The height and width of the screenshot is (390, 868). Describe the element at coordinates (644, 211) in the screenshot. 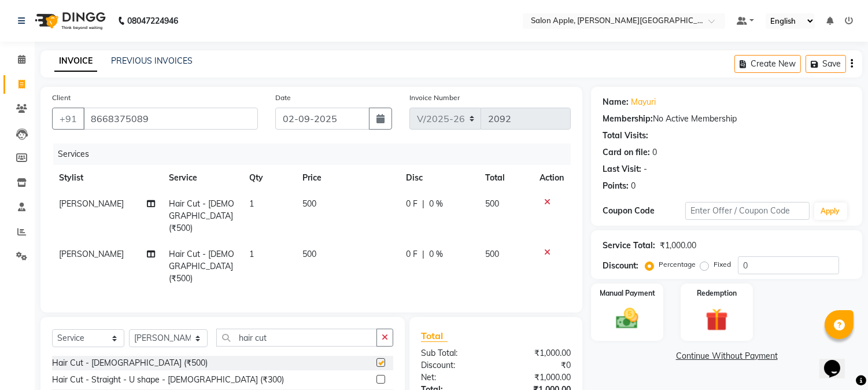

I see `div: Coupon Code` at that location.